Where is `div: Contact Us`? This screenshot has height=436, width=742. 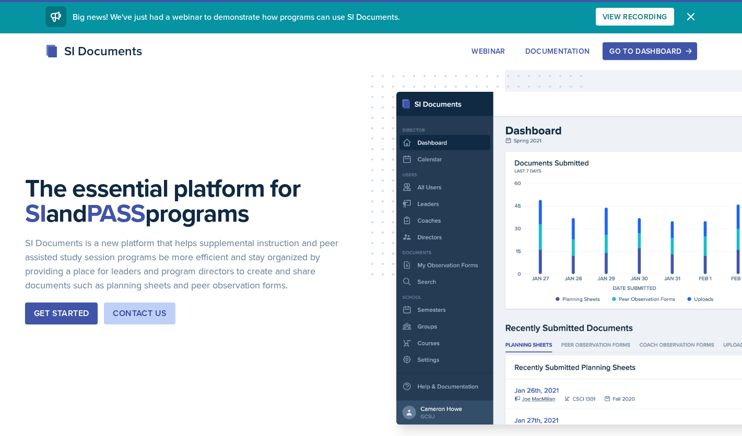
div: Contact Us is located at coordinates (139, 314).